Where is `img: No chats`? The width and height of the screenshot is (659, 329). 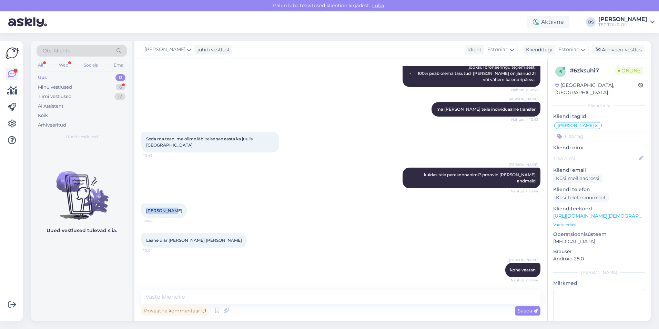 img: No chats is located at coordinates (82, 190).